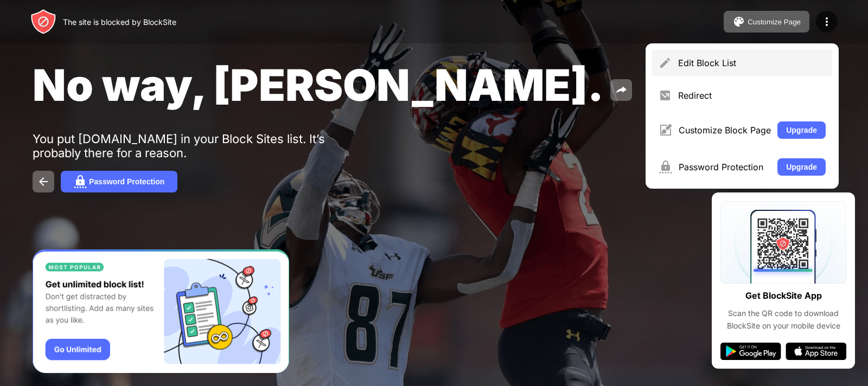 The image size is (868, 386). I want to click on button: Password Protection, so click(119, 182).